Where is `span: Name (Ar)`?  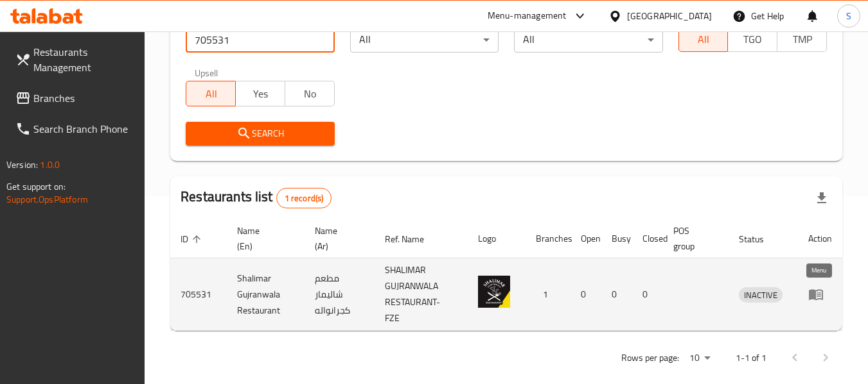
span: Name (Ar) is located at coordinates (337, 238).